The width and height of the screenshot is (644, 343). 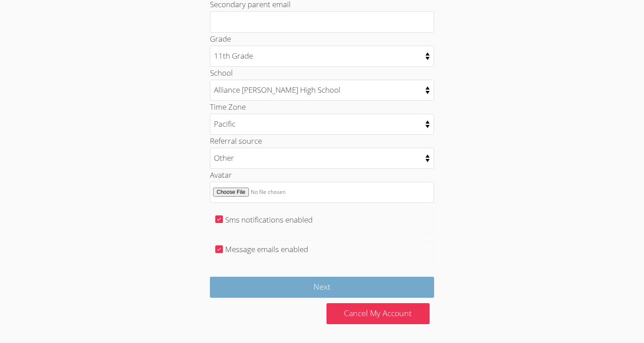 I want to click on a: Cancel My Account, so click(x=378, y=314).